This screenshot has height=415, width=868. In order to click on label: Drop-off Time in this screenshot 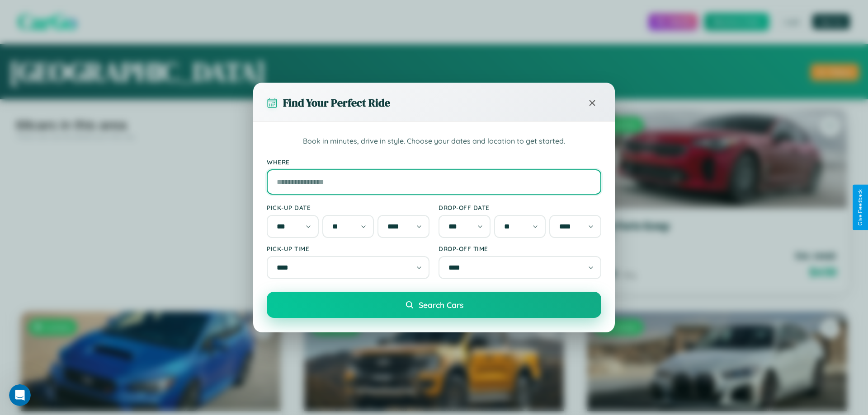, I will do `click(520, 248)`.